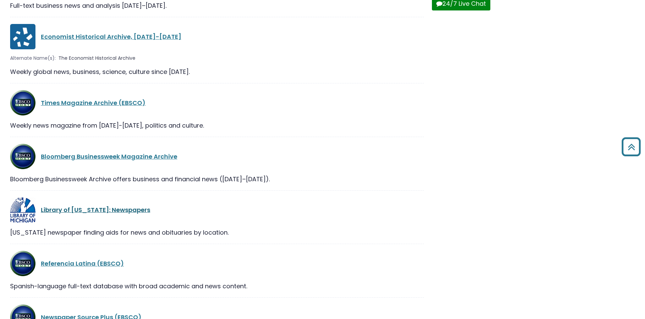 The width and height of the screenshot is (645, 319). What do you see at coordinates (631, 147) in the screenshot?
I see `a: Back to Top` at bounding box center [631, 147].